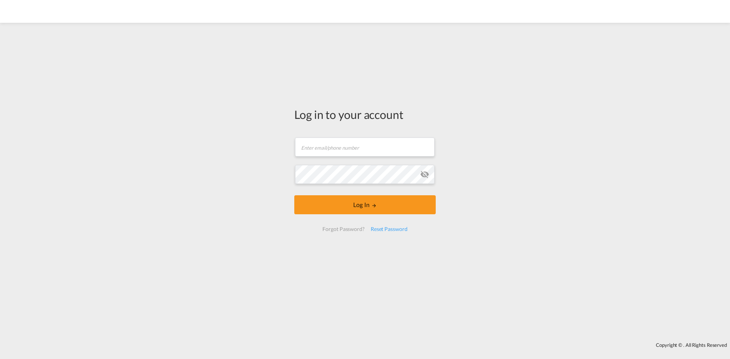  What do you see at coordinates (365, 205) in the screenshot?
I see `button: LOGIN` at bounding box center [365, 205].